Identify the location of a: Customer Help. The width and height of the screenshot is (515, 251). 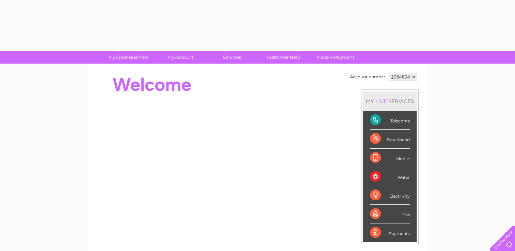
(283, 57).